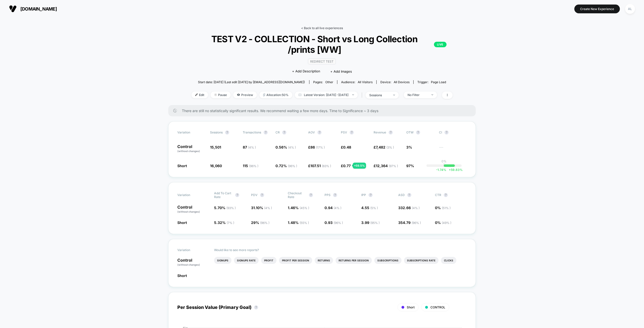  I want to click on span: 29 %, so click(260, 223).